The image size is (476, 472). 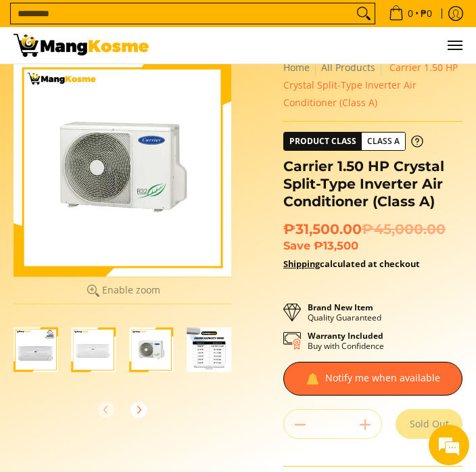 I want to click on strong: Brand New Item, so click(x=340, y=307).